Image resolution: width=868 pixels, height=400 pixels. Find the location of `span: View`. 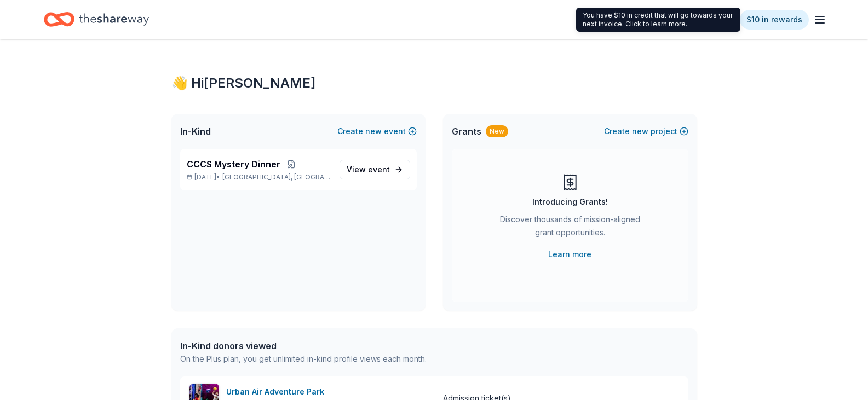

span: View is located at coordinates (368, 170).